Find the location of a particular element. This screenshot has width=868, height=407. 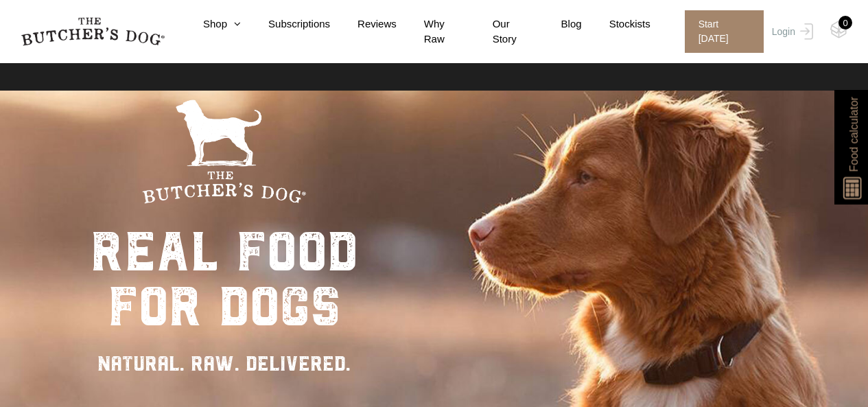

a: Subscriptions is located at coordinates (285, 24).